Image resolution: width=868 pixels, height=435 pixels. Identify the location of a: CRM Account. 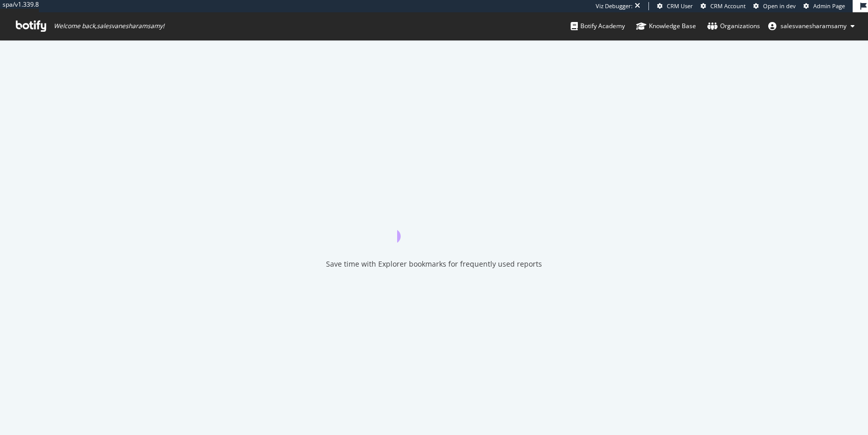
(723, 6).